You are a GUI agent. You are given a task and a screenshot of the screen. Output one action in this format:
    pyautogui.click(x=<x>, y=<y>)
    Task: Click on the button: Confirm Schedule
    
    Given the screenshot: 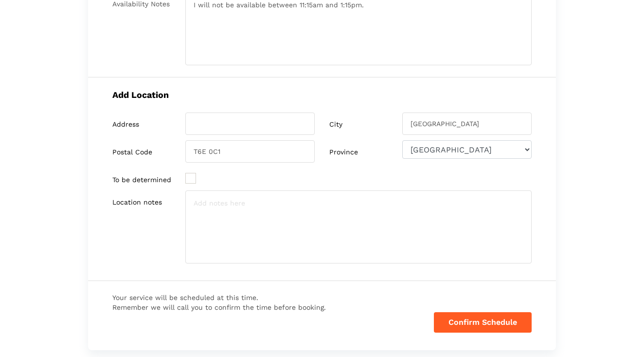 What is the action you would take?
    pyautogui.click(x=483, y=323)
    